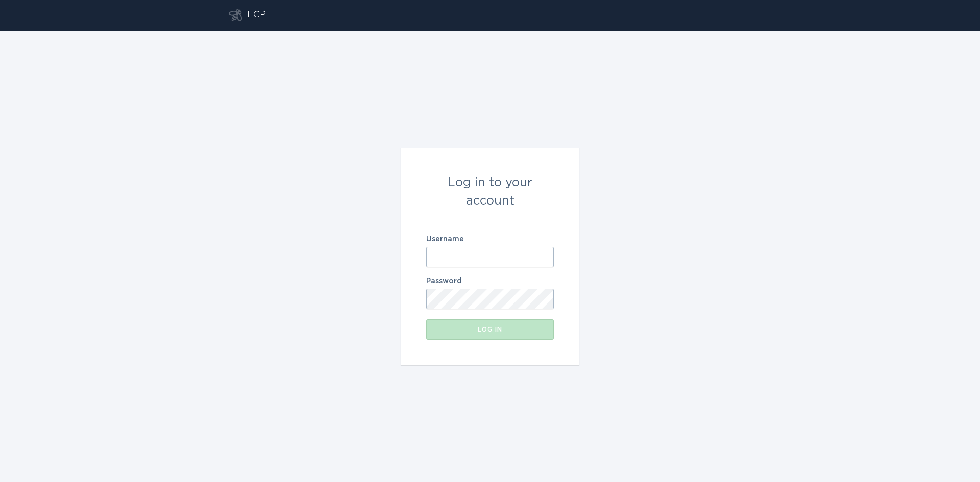  I want to click on label: Username, so click(490, 240).